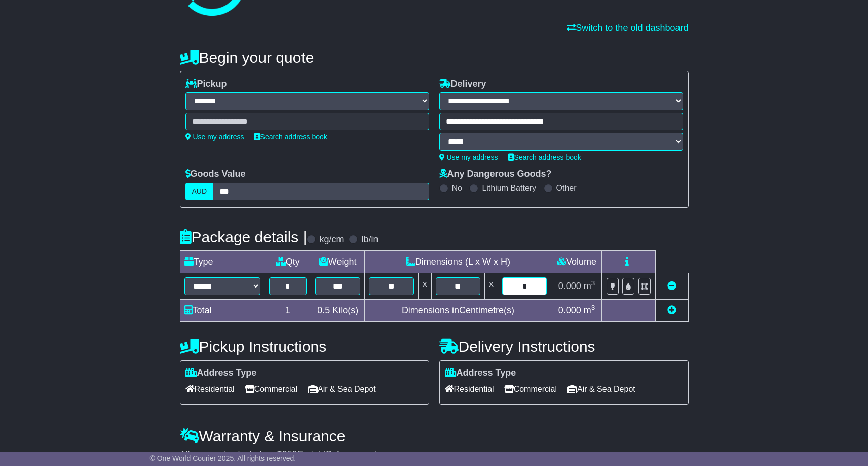 This screenshot has width=868, height=466. I want to click on div: All our quotes include a $ FreightSafe warranty., so click(434, 455).